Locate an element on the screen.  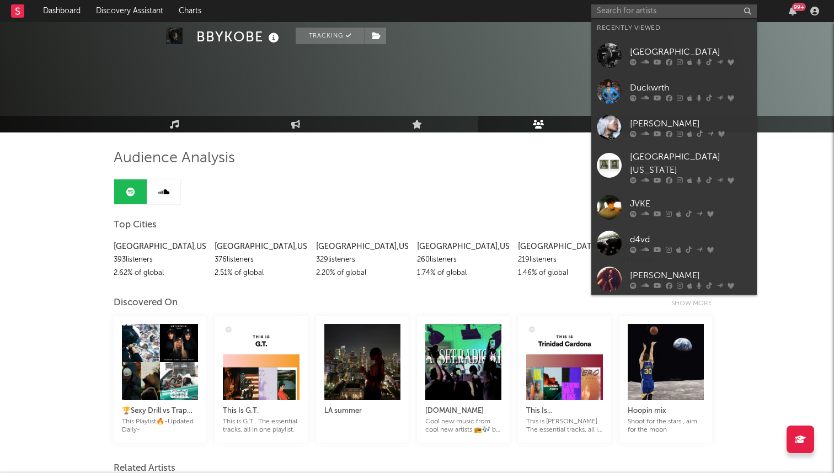
div: 2.62 % of global is located at coordinates (160, 273).